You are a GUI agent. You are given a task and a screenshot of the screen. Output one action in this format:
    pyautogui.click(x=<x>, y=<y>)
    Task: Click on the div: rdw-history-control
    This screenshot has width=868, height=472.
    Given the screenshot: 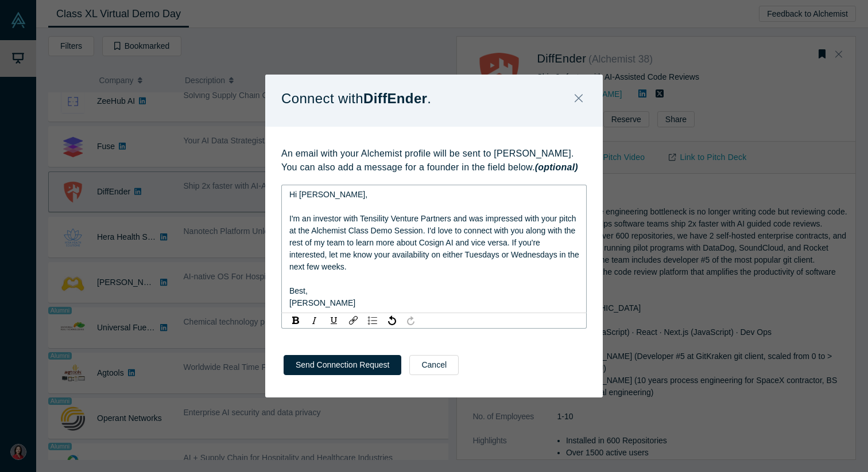 What is the action you would take?
    pyautogui.click(x=401, y=321)
    